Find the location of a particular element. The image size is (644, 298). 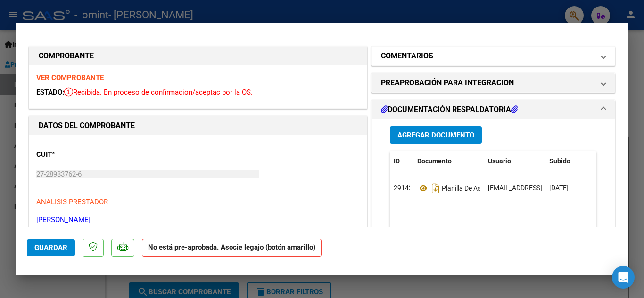

strong: DATOS DEL COMPROBANTE is located at coordinates (87, 126).